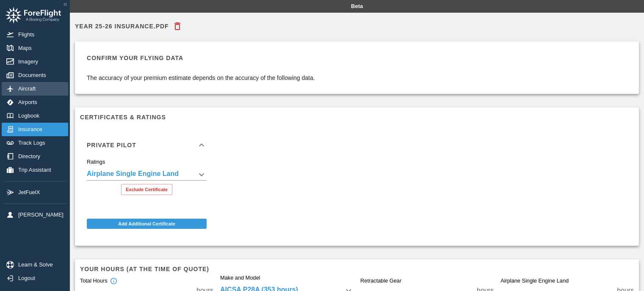  What do you see at coordinates (381, 282) in the screenshot?
I see `label: Retractable Gear` at bounding box center [381, 282].